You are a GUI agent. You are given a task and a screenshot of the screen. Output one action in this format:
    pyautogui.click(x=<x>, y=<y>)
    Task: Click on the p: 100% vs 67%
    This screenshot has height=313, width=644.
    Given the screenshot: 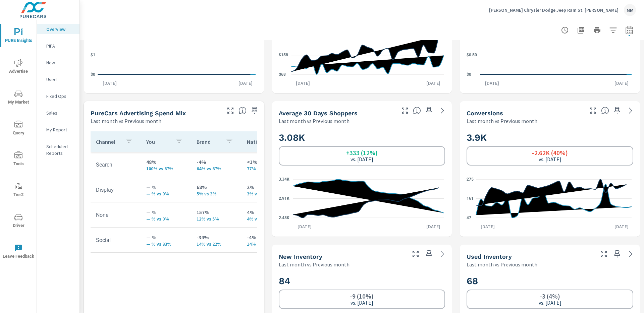 What is the action you would take?
    pyautogui.click(x=166, y=168)
    